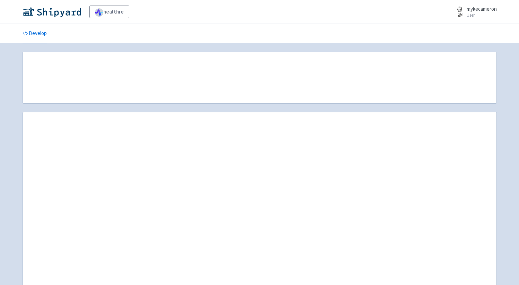 This screenshot has height=285, width=519. Describe the element at coordinates (482, 15) in the screenshot. I see `small: User` at that location.